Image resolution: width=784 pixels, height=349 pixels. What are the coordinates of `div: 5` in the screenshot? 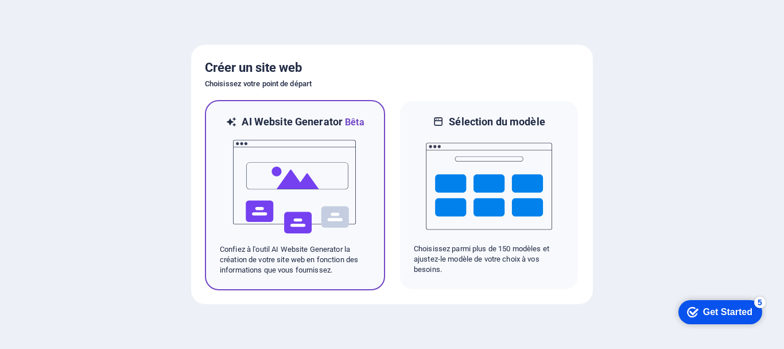 It's located at (89, 8).